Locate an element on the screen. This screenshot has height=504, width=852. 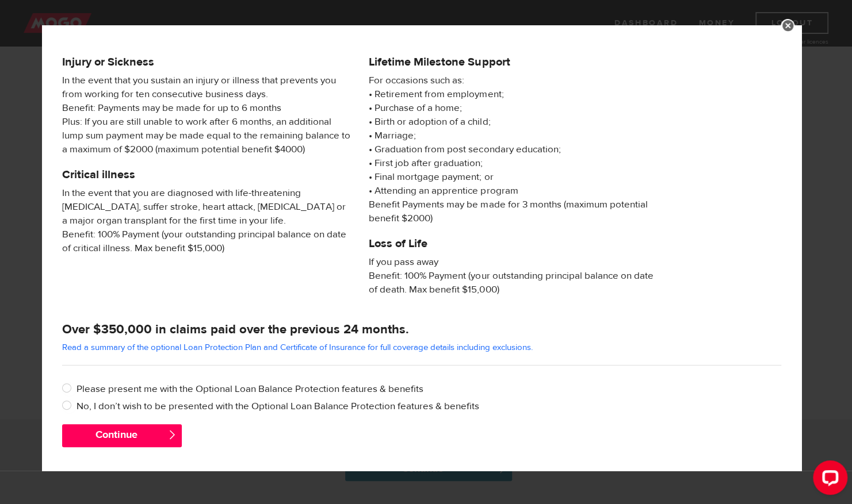
span: For occasions such as: is located at coordinates (513, 81).